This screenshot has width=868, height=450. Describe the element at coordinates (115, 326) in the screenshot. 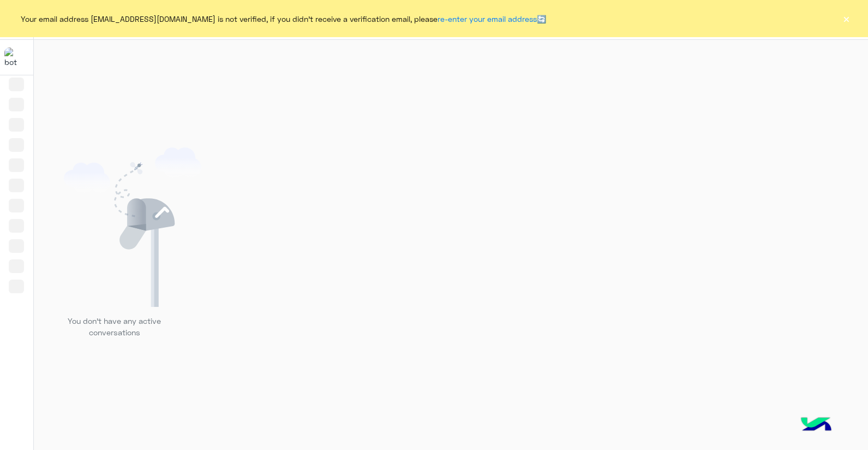

I see `p: You don’t have any active conversations` at that location.